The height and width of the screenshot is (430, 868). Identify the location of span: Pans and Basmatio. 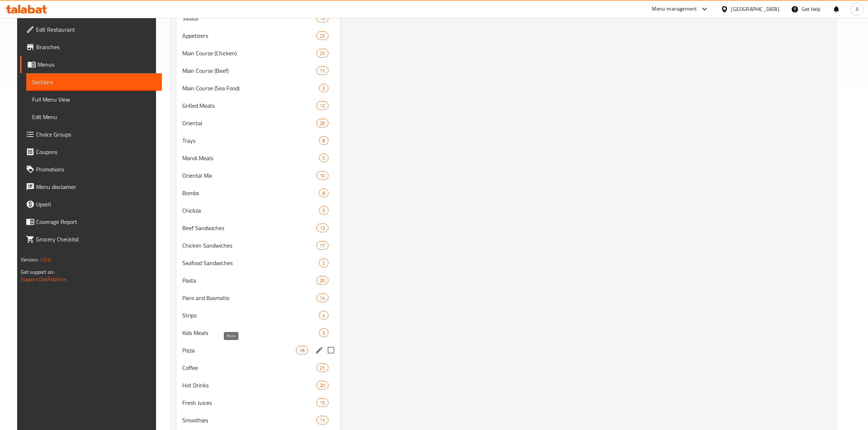
(249, 298).